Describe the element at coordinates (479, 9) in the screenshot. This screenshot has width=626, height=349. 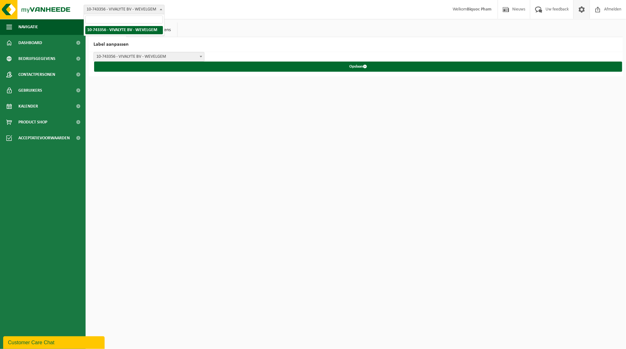
I see `strong: Biquoc Pham` at that location.